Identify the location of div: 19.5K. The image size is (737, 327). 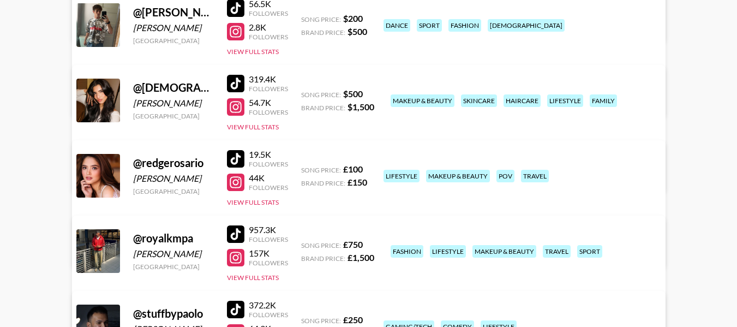
(268, 154).